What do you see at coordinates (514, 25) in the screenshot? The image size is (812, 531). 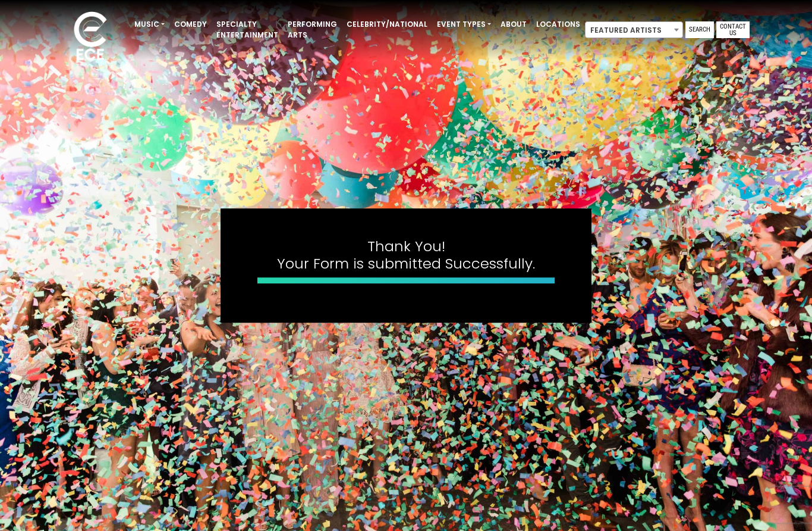 I see `a: About` at bounding box center [514, 25].